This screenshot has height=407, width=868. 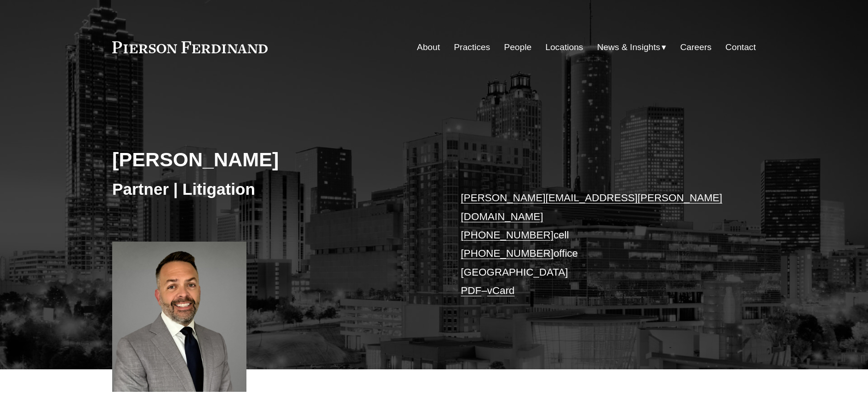 What do you see at coordinates (517, 48) in the screenshot?
I see `a: People` at bounding box center [517, 48].